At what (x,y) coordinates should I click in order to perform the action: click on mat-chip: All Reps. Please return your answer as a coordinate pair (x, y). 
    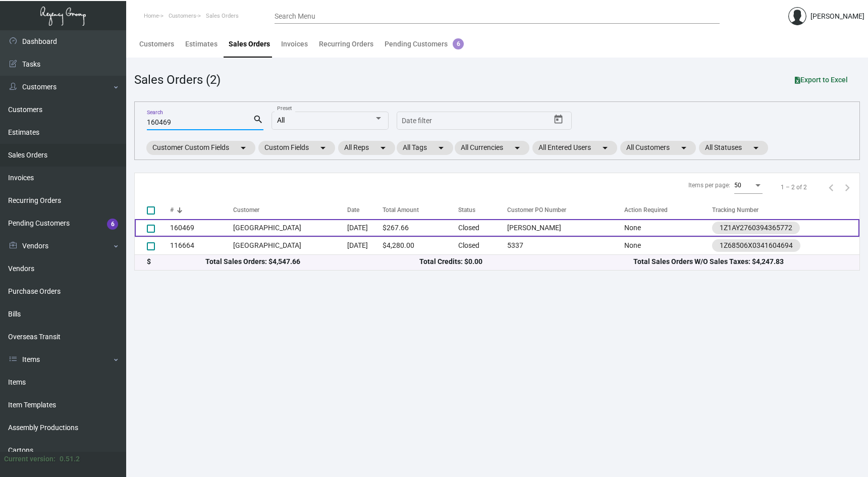
    Looking at the image, I should click on (366, 148).